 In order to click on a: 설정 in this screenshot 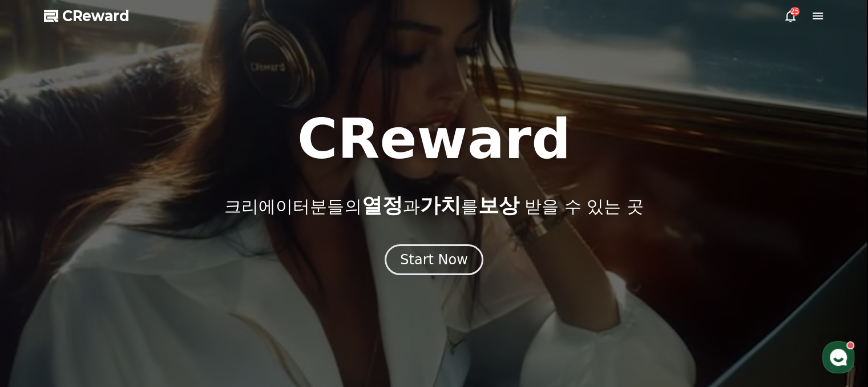, I will do `click(183, 306)`.